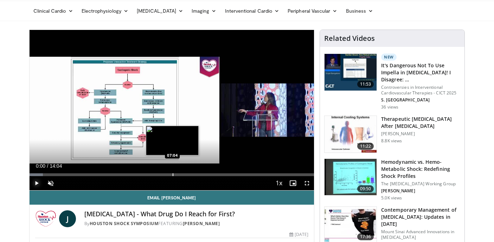 The image size is (494, 242). I want to click on button: Enable picture-in-picture mode, so click(293, 183).